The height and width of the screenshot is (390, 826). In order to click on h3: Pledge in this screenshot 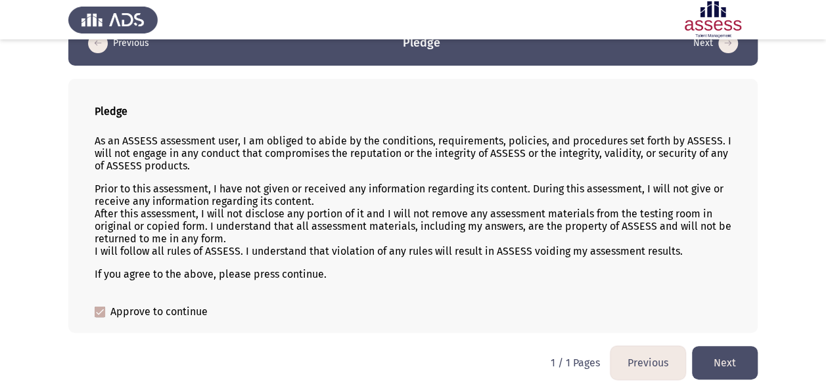, I will do `click(421, 43)`.